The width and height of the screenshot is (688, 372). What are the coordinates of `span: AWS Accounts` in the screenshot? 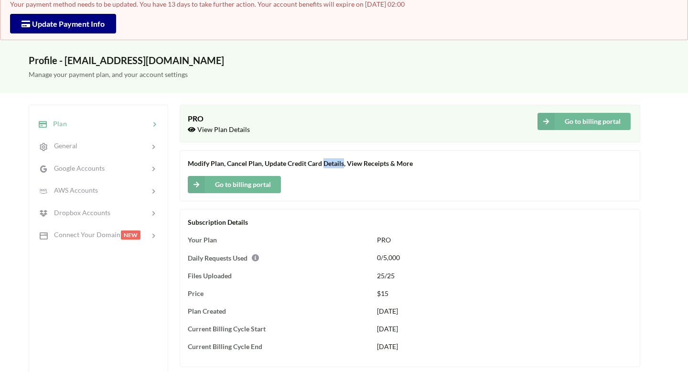 It's located at (73, 190).